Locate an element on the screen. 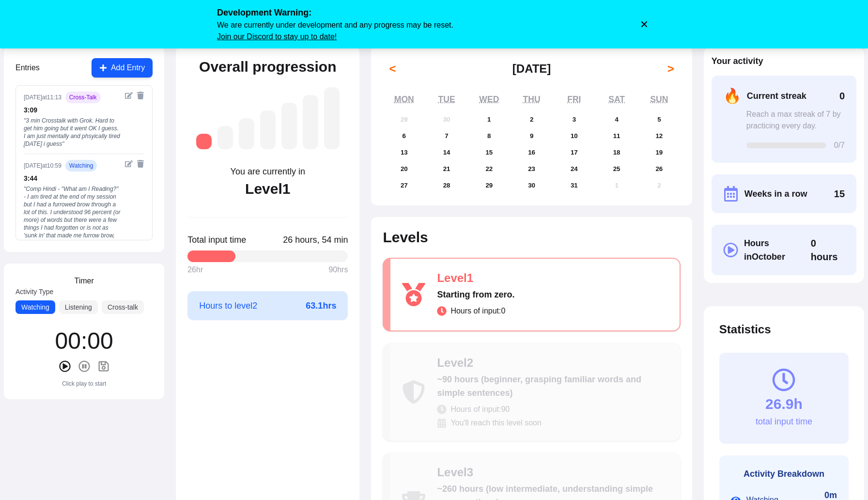 The image size is (868, 500). abbr: September 30, 2025 is located at coordinates (447, 119).